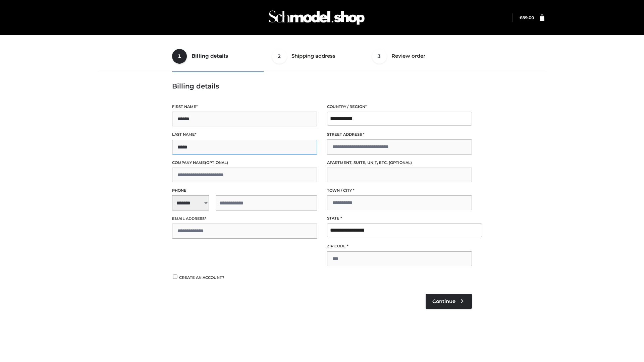  Describe the element at coordinates (449, 301) in the screenshot. I see `a: Continue` at that location.